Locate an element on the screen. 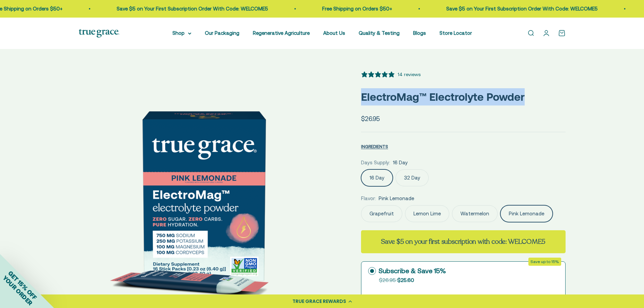 Image resolution: width=644 pixels, height=308 pixels. strong: Save $5 on your first subscription with code: WELCOME5 is located at coordinates (463, 241).